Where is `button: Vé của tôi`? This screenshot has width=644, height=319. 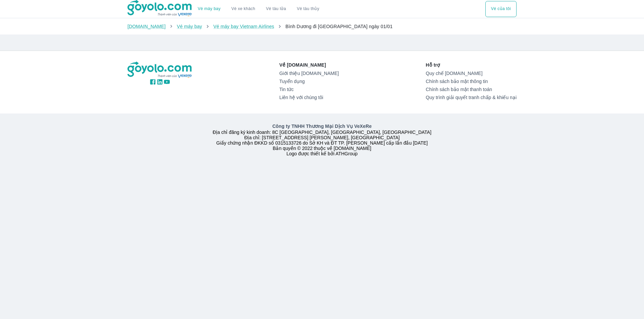
button: Vé của tôi is located at coordinates (501, 9).